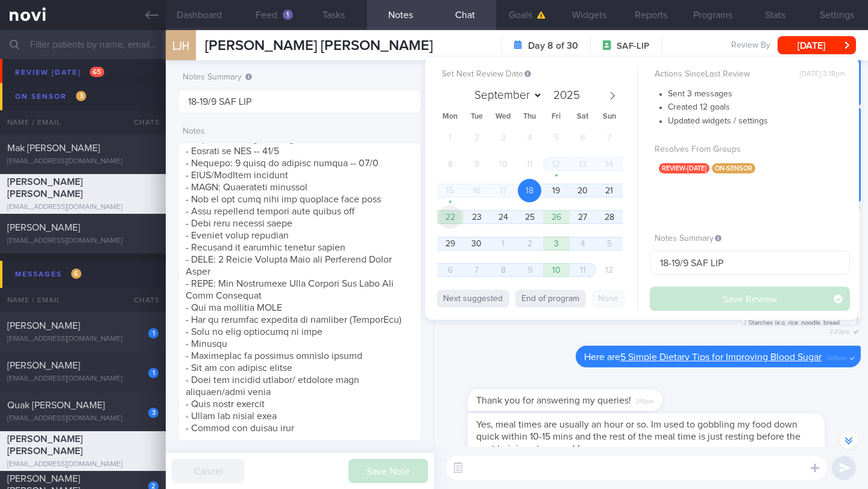 The height and width of the screenshot is (489, 868). What do you see at coordinates (733, 168) in the screenshot?
I see `span: on-sensor` at bounding box center [733, 168].